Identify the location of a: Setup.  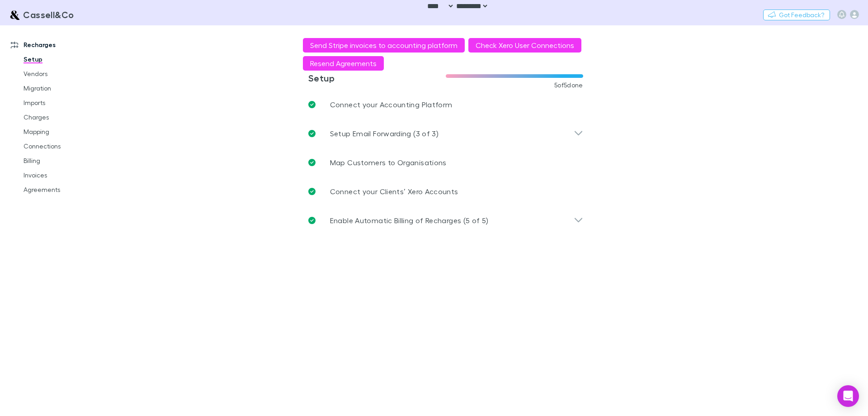
(68, 60).